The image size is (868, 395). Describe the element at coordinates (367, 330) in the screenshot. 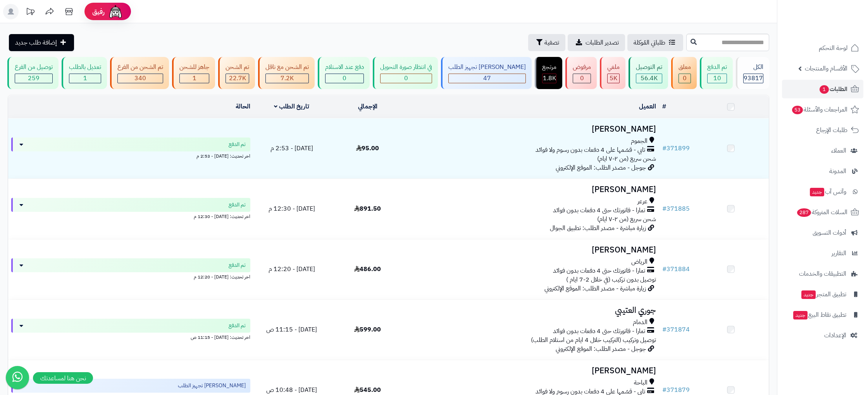

I see `span: 599.00` at that location.